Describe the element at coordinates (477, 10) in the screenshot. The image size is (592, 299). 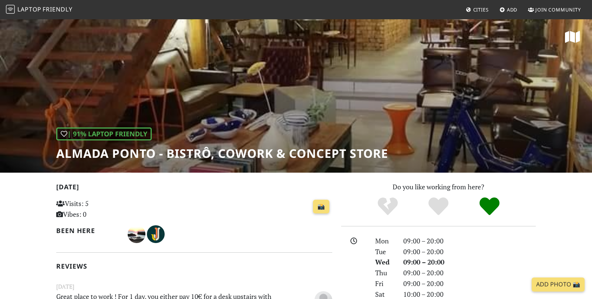
I see `a: Cities` at that location.